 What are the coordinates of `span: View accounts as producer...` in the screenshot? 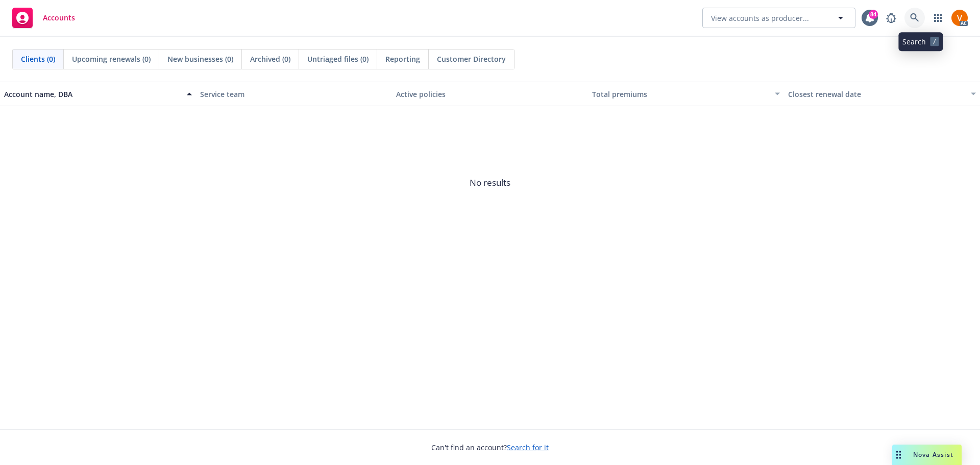 It's located at (760, 18).